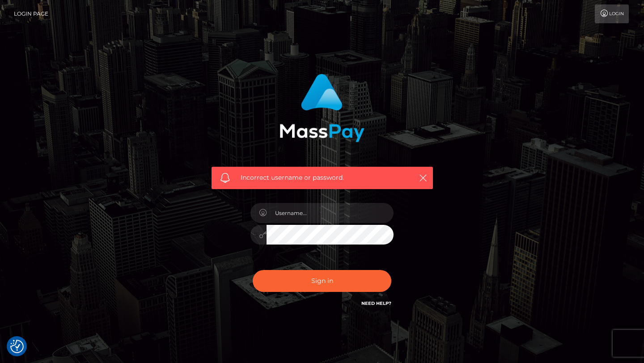 The height and width of the screenshot is (363, 644). I want to click on img: Revisit consent button, so click(17, 346).